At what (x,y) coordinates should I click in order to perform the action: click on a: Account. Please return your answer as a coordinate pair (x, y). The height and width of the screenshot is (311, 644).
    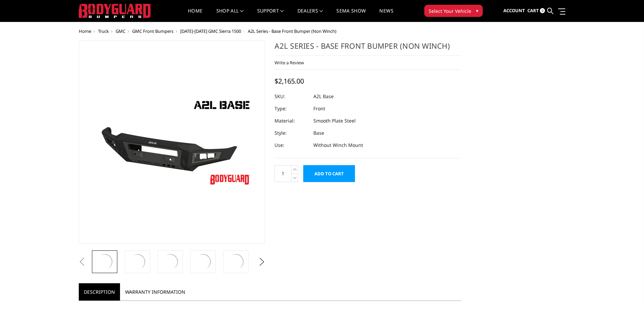
    Looking at the image, I should click on (514, 11).